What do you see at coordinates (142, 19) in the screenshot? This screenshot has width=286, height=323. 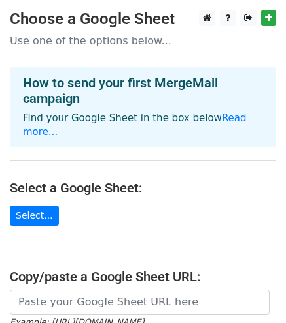 I see `h3: Choose a Google Sheet` at bounding box center [142, 19].